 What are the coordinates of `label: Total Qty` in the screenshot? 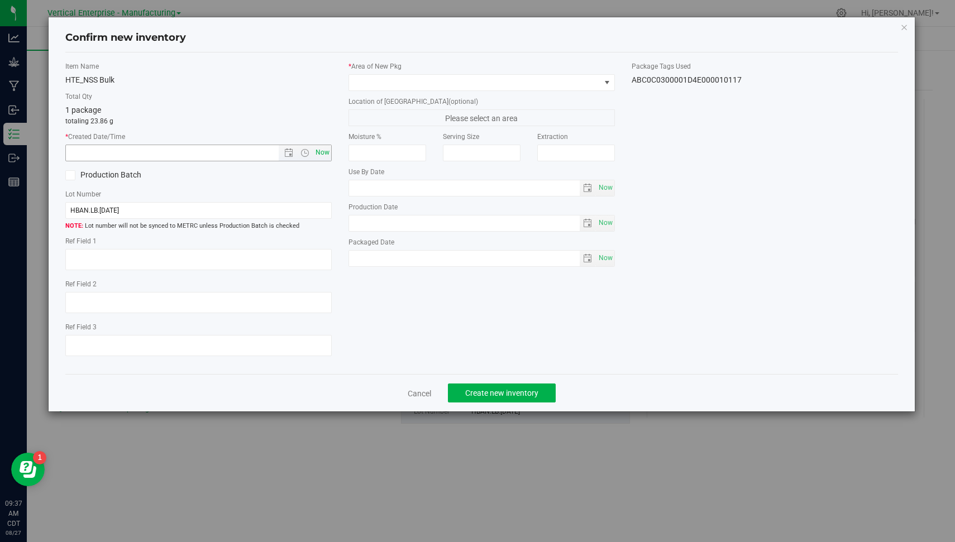 It's located at (198, 97).